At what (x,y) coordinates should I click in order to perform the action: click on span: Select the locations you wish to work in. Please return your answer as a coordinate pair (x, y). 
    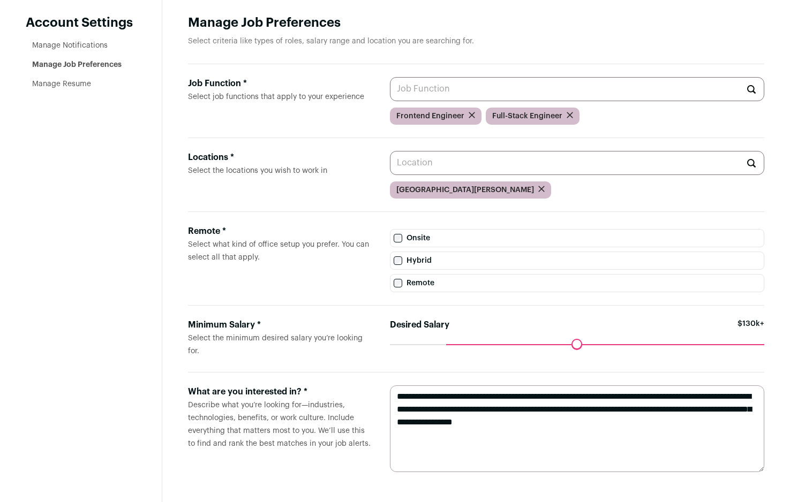
    Looking at the image, I should click on (258, 171).